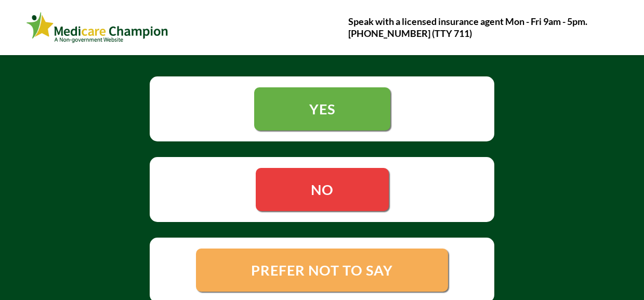 Image resolution: width=644 pixels, height=300 pixels. Describe the element at coordinates (468, 21) in the screenshot. I see `strong: Speak with a licensed insurance agent Mon - Fri 9am - 5pm.` at that location.